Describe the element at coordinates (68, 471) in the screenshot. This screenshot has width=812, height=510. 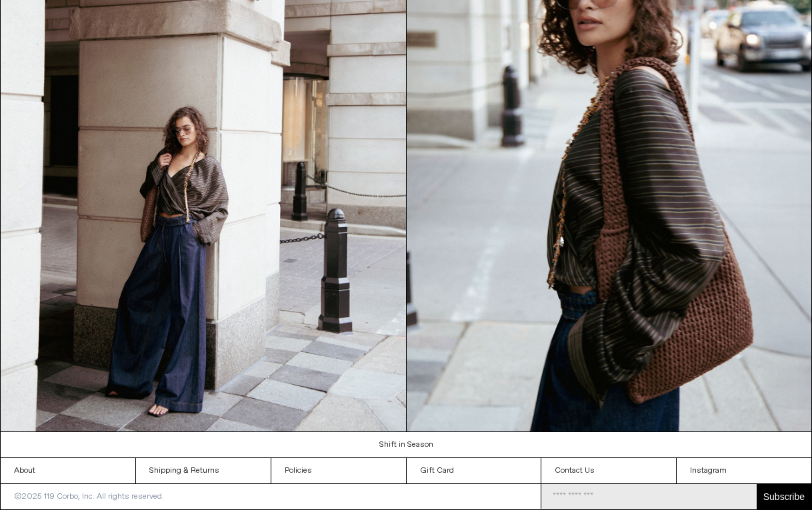
I see `a: About` at that location.